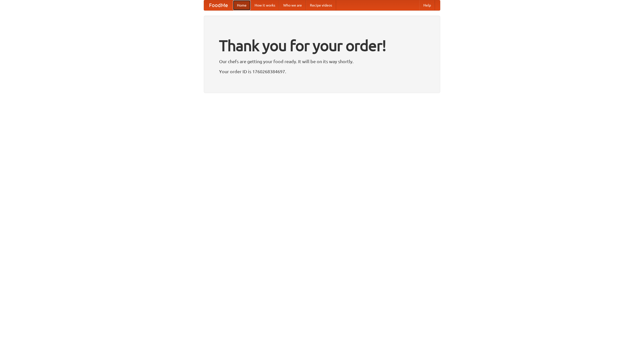 The width and height of the screenshot is (644, 356). What do you see at coordinates (322, 62) in the screenshot?
I see `p: Our chefs are getting your food ready. It will be on its way shortly.` at bounding box center [322, 62].